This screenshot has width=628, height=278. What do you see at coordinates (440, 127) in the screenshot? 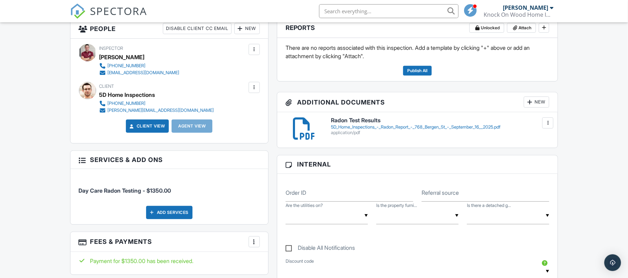
I see `div: 5D_Home_Inspections_-_Radon_Report_-_768_Bergen_St_-_September_16__2025.pdf` at bounding box center [440, 127].